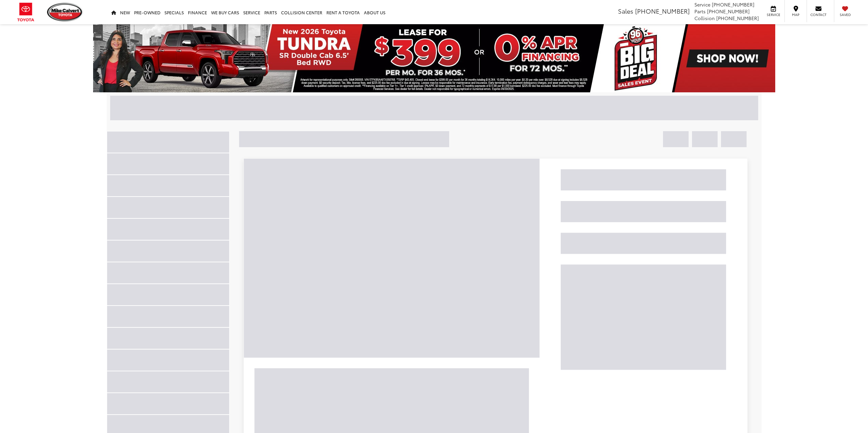 Image resolution: width=868 pixels, height=433 pixels. I want to click on span: Sales, so click(625, 11).